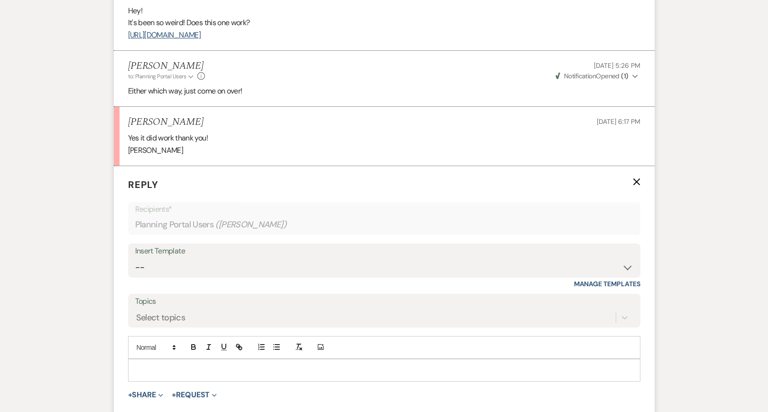  What do you see at coordinates (162, 76) in the screenshot?
I see `button: to: Planning Portal Users` at bounding box center [162, 76].